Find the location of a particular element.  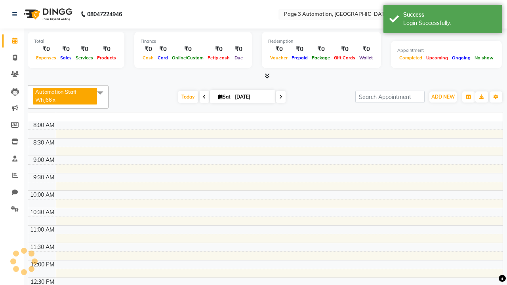

div: 12:00 PM is located at coordinates (42, 264).